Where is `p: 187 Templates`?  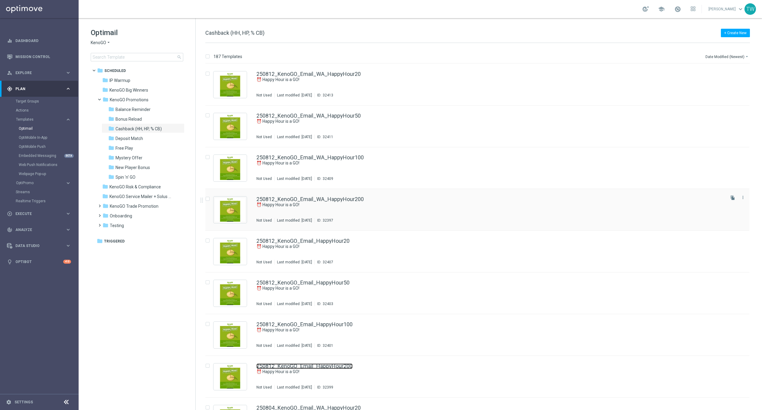 p: 187 Templates is located at coordinates (228, 57).